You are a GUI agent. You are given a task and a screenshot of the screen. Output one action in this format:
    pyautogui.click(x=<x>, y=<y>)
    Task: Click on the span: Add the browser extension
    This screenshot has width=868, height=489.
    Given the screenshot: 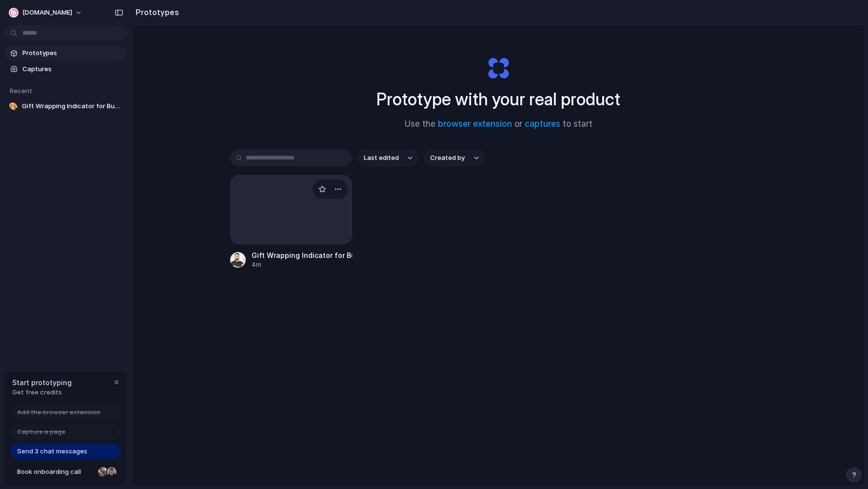 What is the action you would take?
    pyautogui.click(x=59, y=412)
    